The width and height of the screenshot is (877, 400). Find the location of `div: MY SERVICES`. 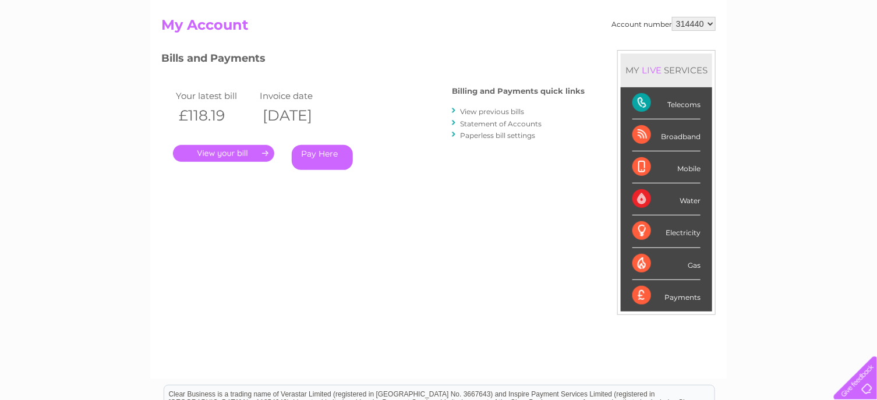

div: MY SERVICES is located at coordinates (666, 70).